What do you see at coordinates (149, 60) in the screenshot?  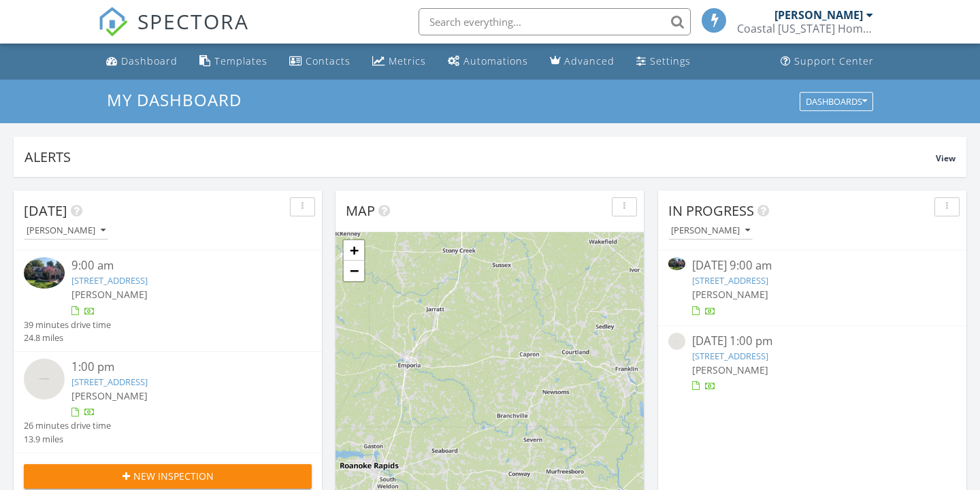 I see `div: Dashboard` at bounding box center [149, 60].